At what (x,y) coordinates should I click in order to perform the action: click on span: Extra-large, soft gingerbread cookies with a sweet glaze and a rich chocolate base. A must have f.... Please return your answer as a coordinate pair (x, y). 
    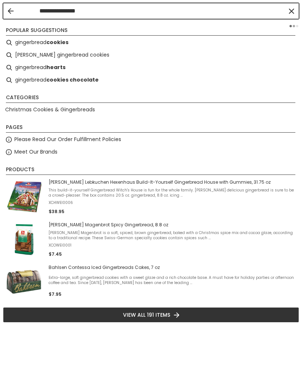
    Looking at the image, I should click on (172, 281).